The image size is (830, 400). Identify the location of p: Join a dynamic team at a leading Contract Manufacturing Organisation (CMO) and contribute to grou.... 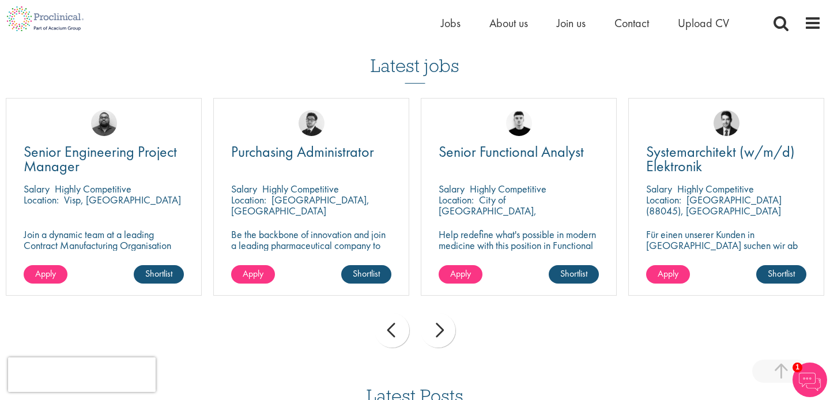
(104, 256).